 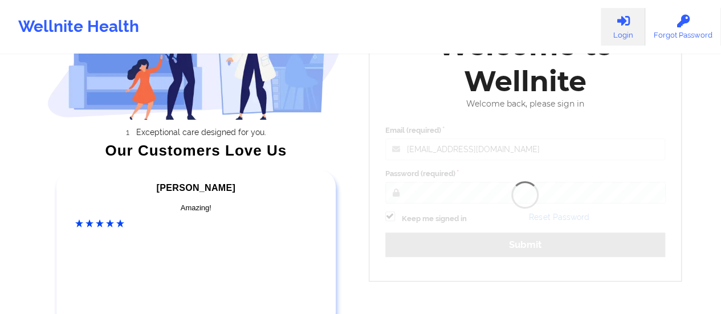 I want to click on a: Forgot Password, so click(x=683, y=27).